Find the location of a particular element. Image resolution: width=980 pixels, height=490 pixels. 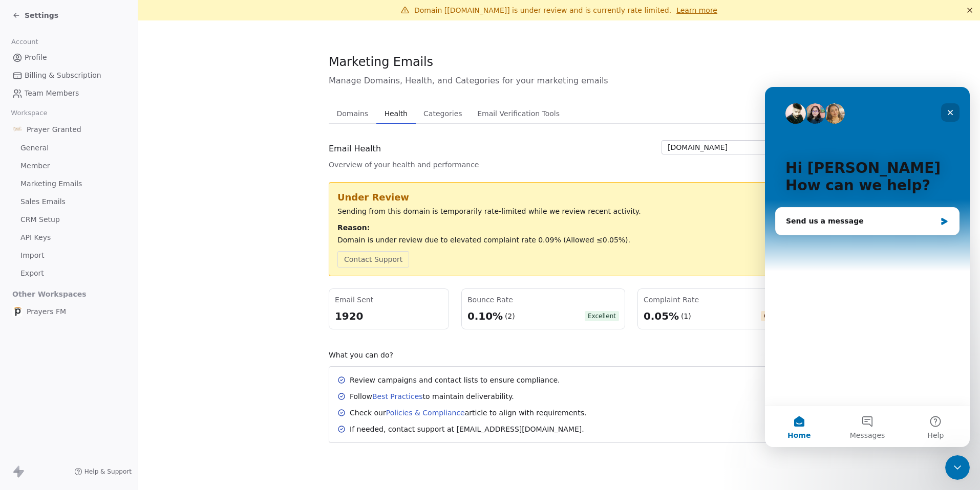

div: Follow to maintain deliverability. is located at coordinates (431, 396).